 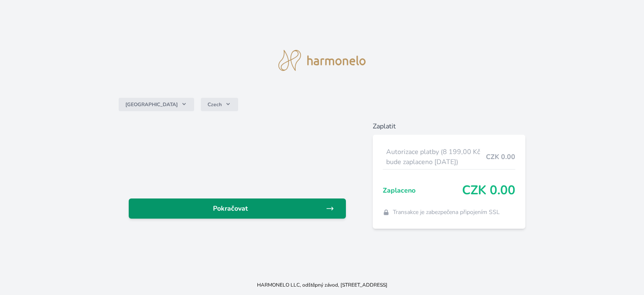 I want to click on span: Transakce je zabezpečena připojením SSL, so click(x=446, y=212).